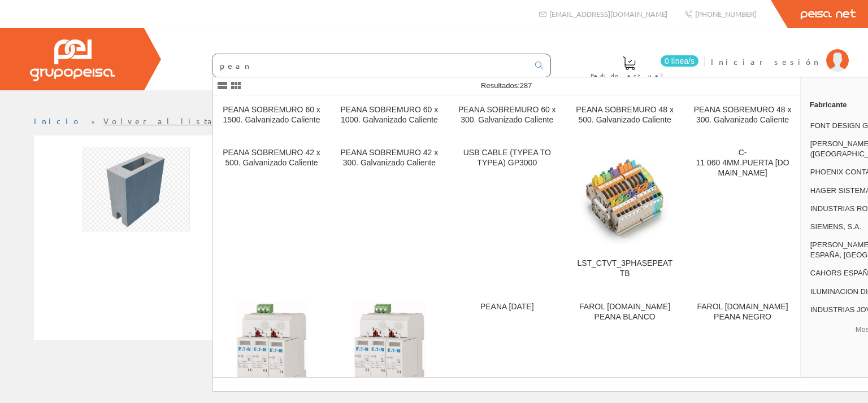  I want to click on div: PEANA SOBREMURO 60 x 1500. Galvanizado Caliente, so click(271, 115).